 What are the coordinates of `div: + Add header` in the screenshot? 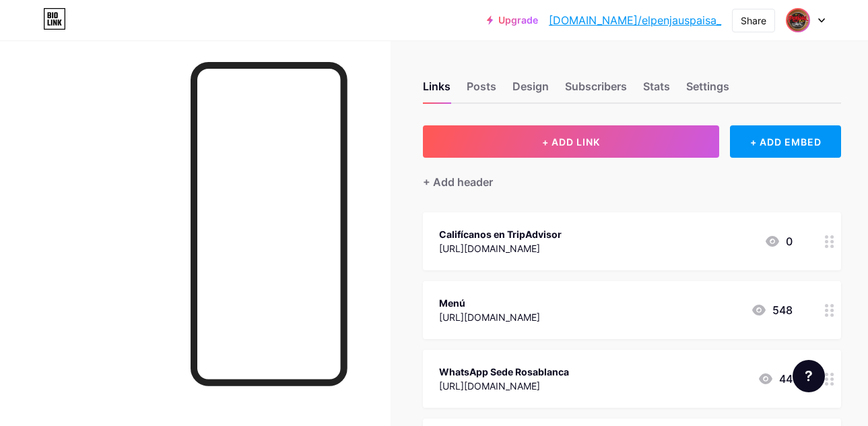 It's located at (458, 182).